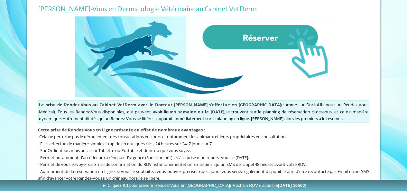  What do you see at coordinates (268, 185) in the screenshot?
I see `span: (Prochain RDV disponible )` at bounding box center [268, 185].